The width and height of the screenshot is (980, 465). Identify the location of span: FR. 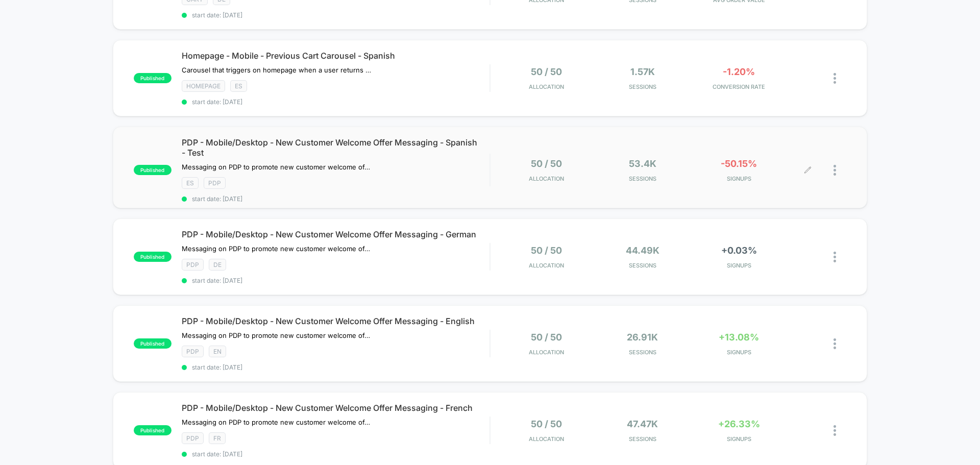
(217, 439).